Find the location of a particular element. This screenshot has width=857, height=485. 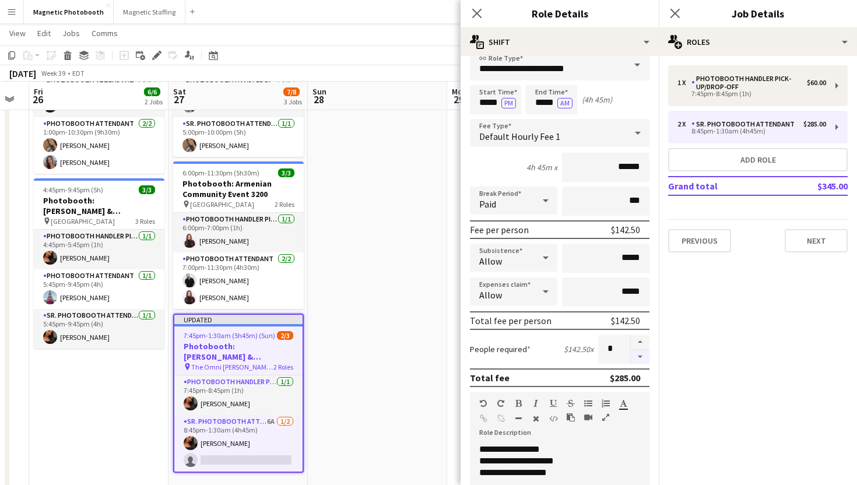

div: Updated is located at coordinates (238, 319).